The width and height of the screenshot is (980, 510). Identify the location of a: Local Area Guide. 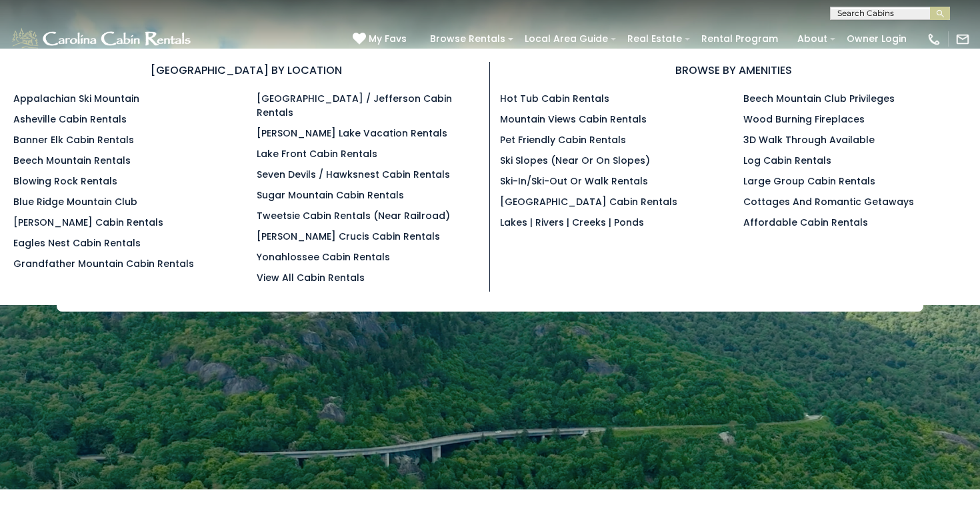
(565, 38).